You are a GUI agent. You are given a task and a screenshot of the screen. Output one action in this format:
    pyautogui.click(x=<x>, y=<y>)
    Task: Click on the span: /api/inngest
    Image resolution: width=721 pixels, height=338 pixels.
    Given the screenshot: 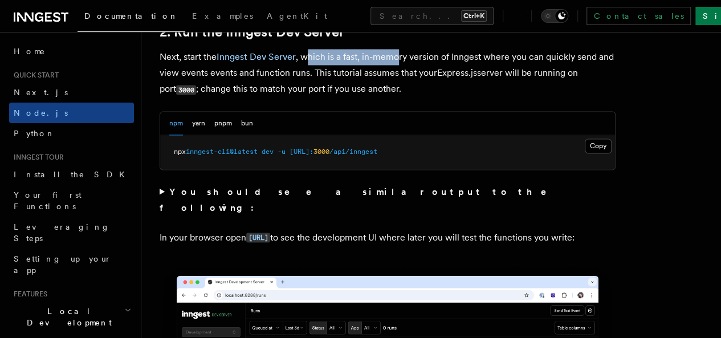 What is the action you would take?
    pyautogui.click(x=353, y=152)
    